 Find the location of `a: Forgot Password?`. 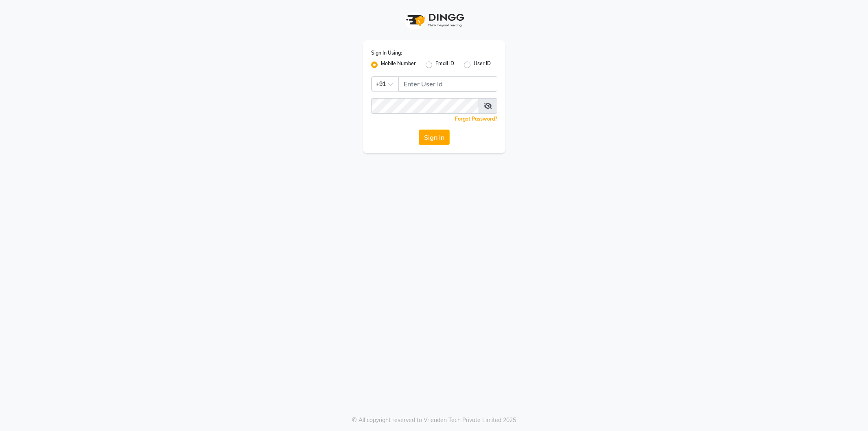

a: Forgot Password? is located at coordinates (476, 118).